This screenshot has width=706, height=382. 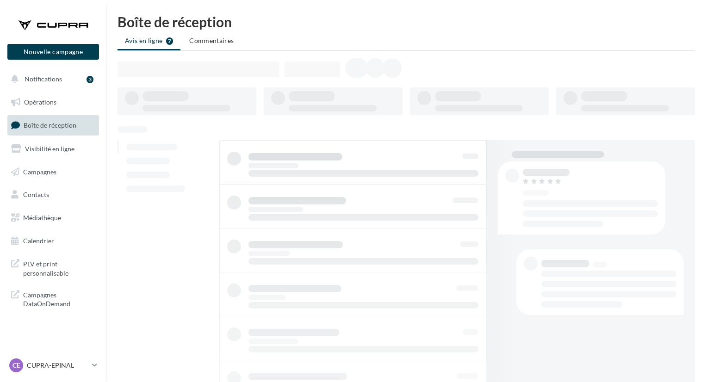 I want to click on a: Campagnes, so click(x=53, y=172).